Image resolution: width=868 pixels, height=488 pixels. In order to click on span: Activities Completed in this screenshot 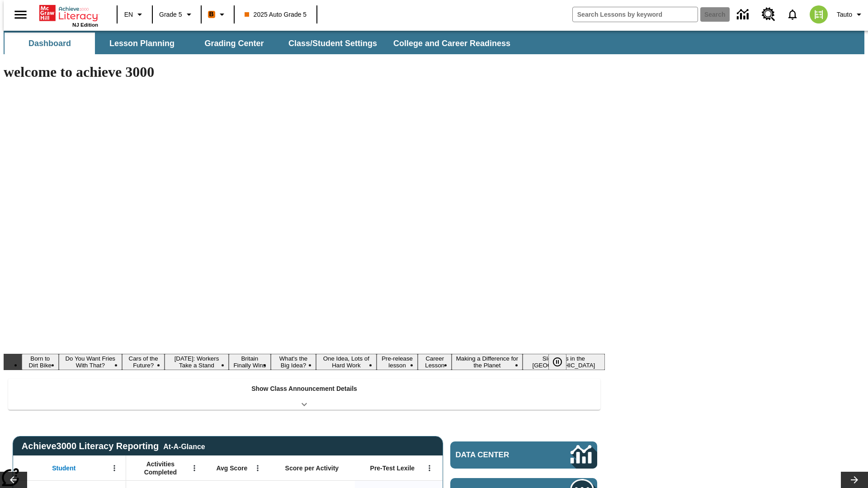, I will do `click(161, 469)`.